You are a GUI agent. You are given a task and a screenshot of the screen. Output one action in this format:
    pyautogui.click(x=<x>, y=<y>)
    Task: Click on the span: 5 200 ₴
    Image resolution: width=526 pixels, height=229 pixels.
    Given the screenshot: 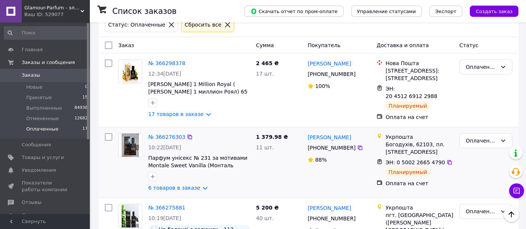 What is the action you would take?
    pyautogui.click(x=267, y=208)
    